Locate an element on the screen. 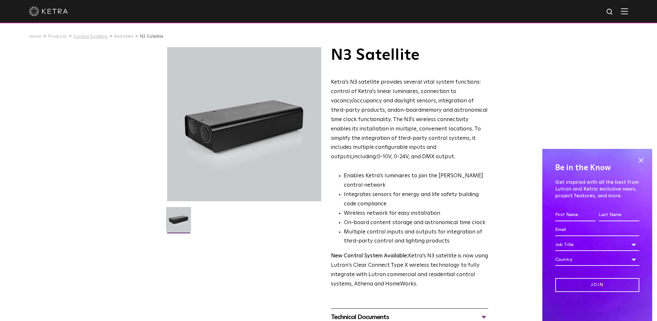 The height and width of the screenshot is (321, 657). img: Hamburger%20Nav.svg is located at coordinates (624, 11).